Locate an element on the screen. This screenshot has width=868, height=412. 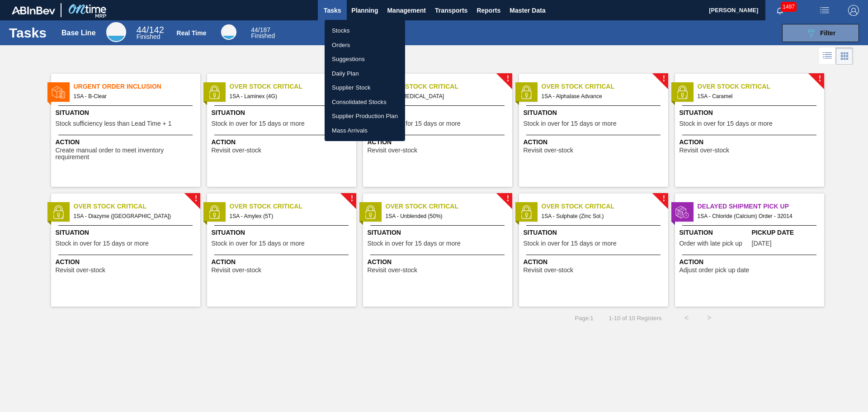
li: Supplier Stock is located at coordinates (365, 88).